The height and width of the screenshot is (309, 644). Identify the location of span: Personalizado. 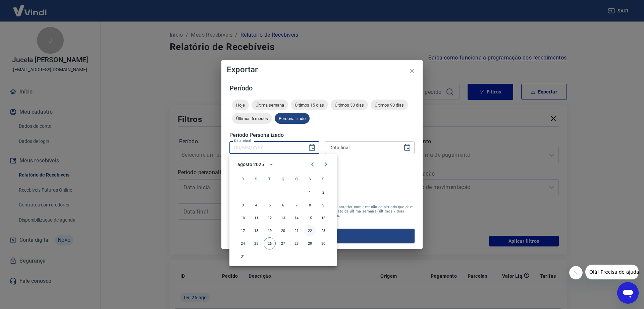
(292, 118).